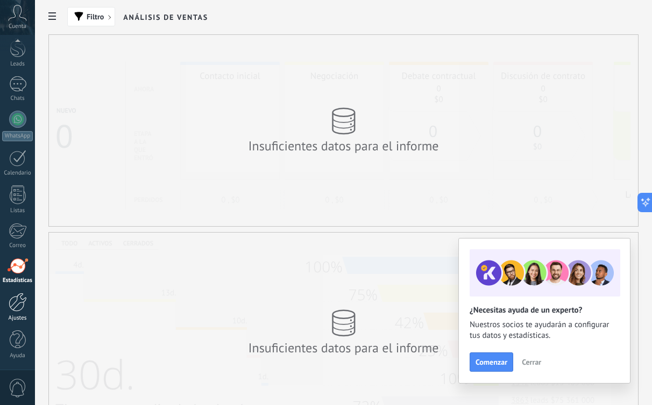 This screenshot has height=405, width=652. I want to click on span: Nuestros socios te ayudarán a configurar tus datos y estadísticas., so click(544, 331).